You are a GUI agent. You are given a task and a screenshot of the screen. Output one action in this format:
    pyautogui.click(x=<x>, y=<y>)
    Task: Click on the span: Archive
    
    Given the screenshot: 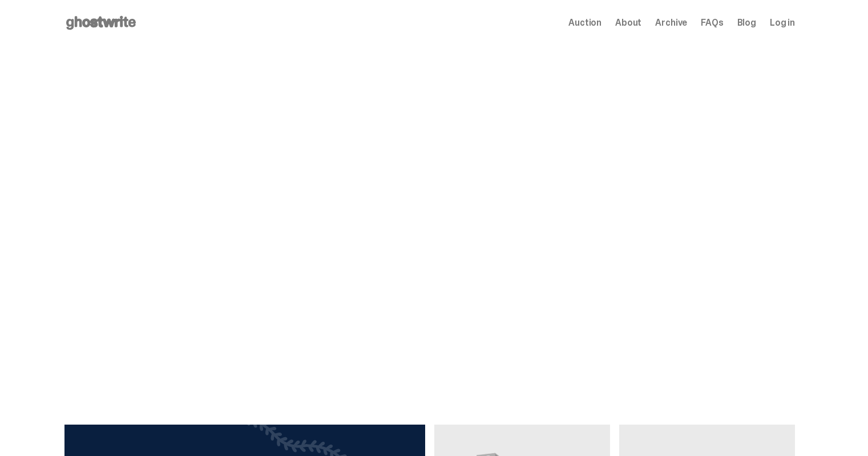 What is the action you would take?
    pyautogui.click(x=671, y=23)
    